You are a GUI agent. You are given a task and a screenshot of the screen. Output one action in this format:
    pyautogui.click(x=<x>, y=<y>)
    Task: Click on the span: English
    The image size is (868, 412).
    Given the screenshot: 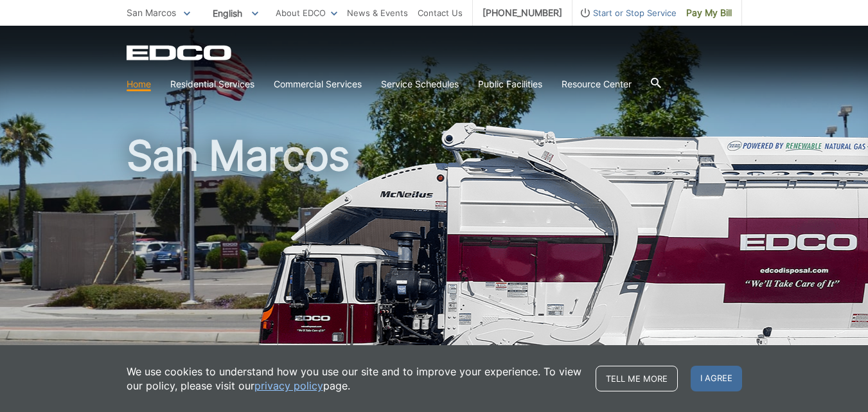 What is the action you would take?
    pyautogui.click(x=235, y=13)
    